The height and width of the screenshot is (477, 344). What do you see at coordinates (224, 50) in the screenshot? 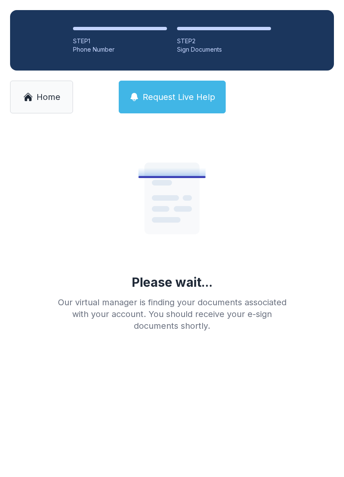
I see `div: Sign Documents` at bounding box center [224, 50].